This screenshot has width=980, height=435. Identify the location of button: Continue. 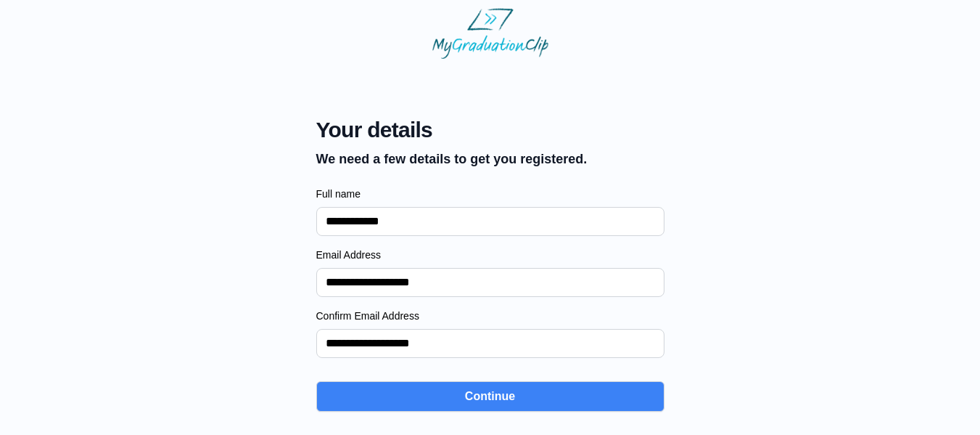
(490, 396).